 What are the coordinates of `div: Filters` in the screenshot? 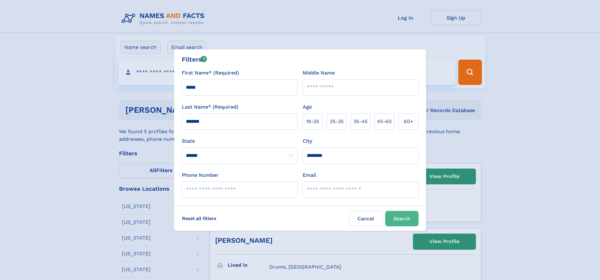 It's located at (194, 59).